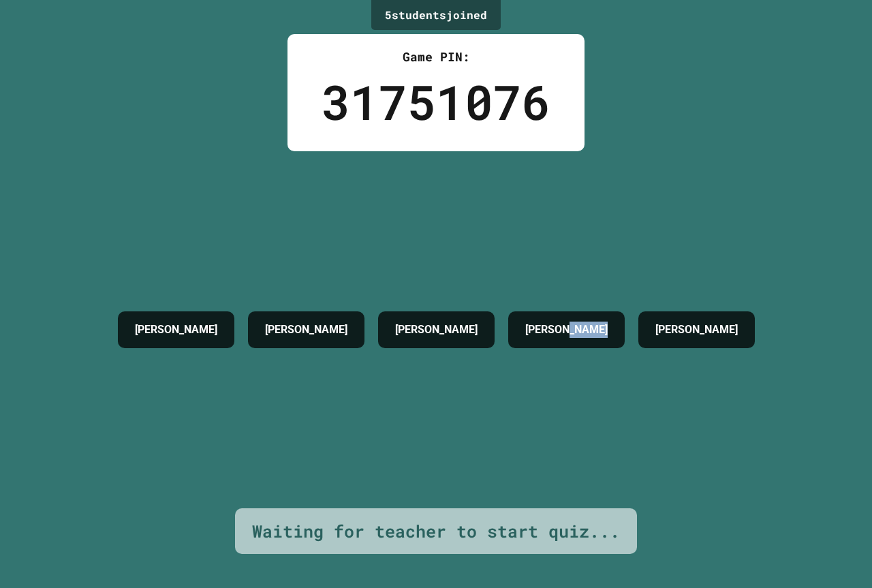  I want to click on div: Waiting for teacher to start quiz..., so click(436, 531).